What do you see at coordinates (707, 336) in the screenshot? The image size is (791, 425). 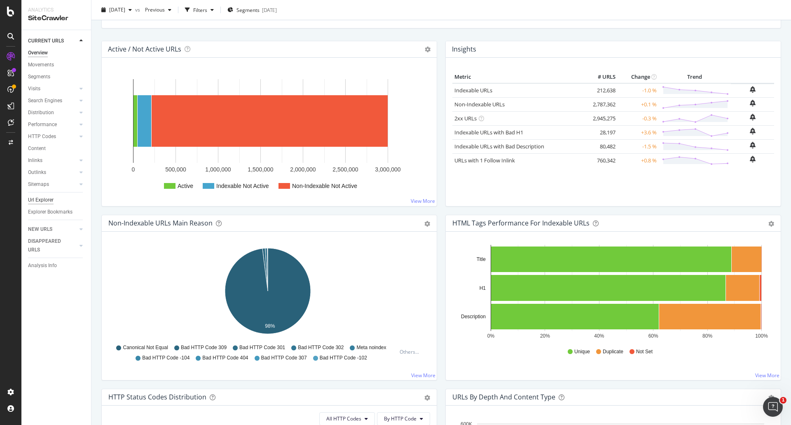 I see `text: 80%` at bounding box center [707, 336].